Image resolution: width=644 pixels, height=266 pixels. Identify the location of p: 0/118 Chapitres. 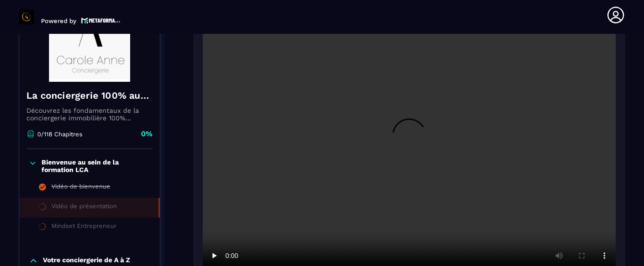
(60, 134).